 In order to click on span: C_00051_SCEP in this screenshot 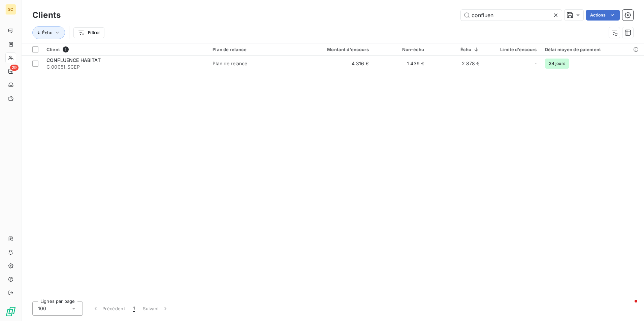, I will do `click(125, 67)`.